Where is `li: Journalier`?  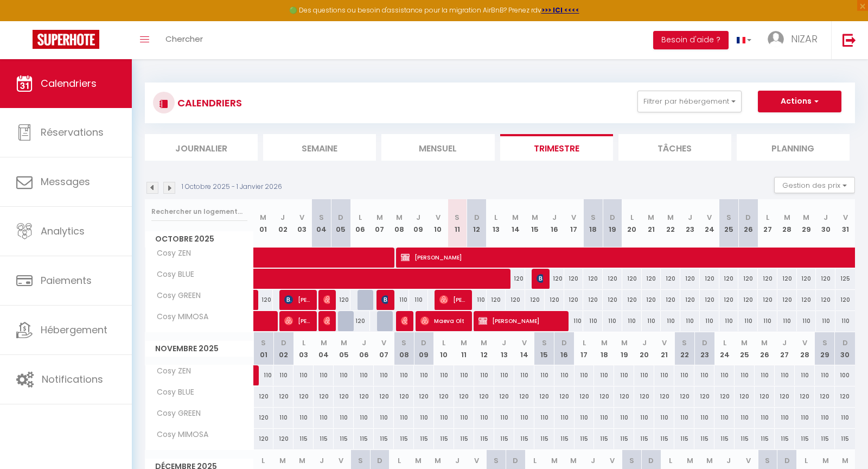
li: Journalier is located at coordinates (201, 147).